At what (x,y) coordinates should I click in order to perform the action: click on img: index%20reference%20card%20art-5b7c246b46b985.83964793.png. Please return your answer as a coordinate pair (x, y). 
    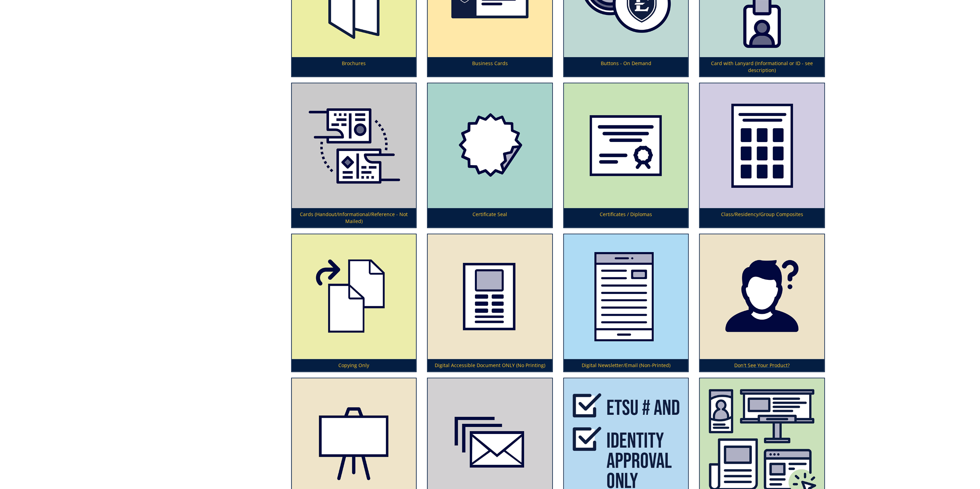
    Looking at the image, I should click on (354, 146).